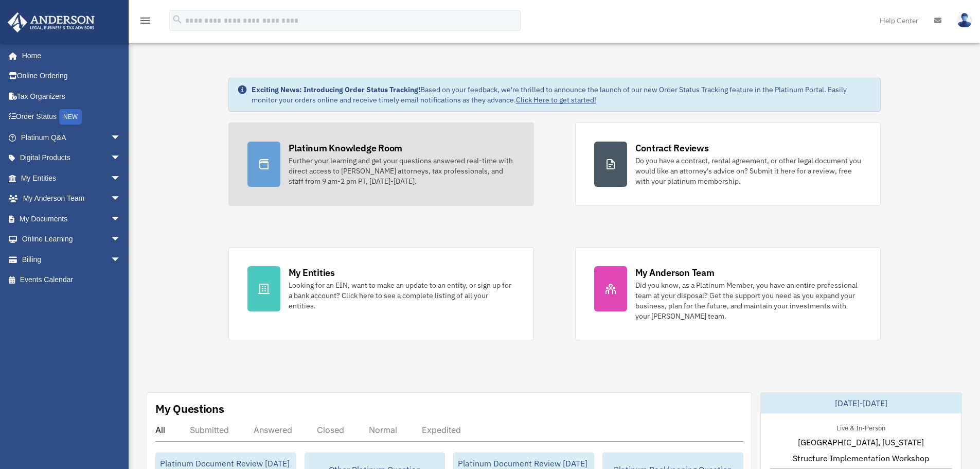 The width and height of the screenshot is (980, 469). What do you see at coordinates (401, 171) in the screenshot?
I see `div: Further your learning and get your questions answered real-time with direct access to [PERSON_NAM...` at bounding box center [401, 171].